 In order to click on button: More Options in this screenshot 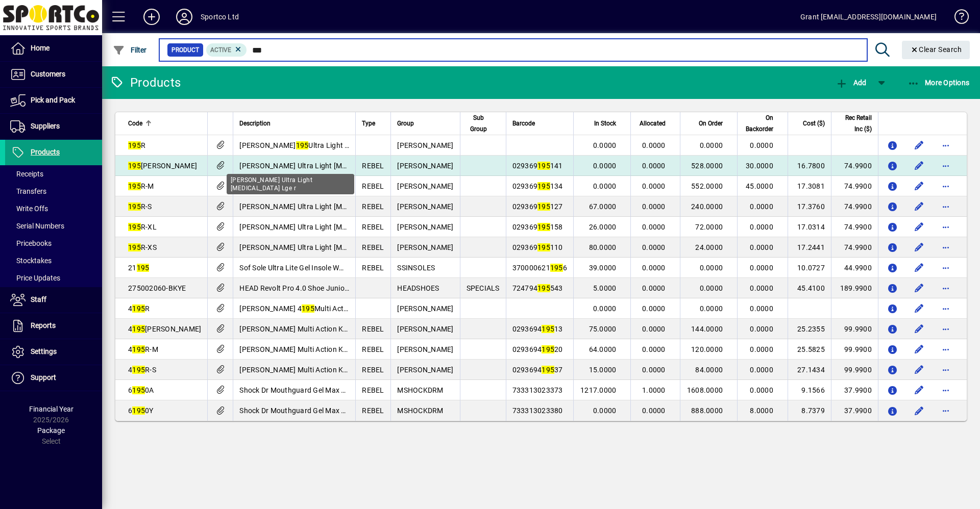, I will do `click(939, 83)`.